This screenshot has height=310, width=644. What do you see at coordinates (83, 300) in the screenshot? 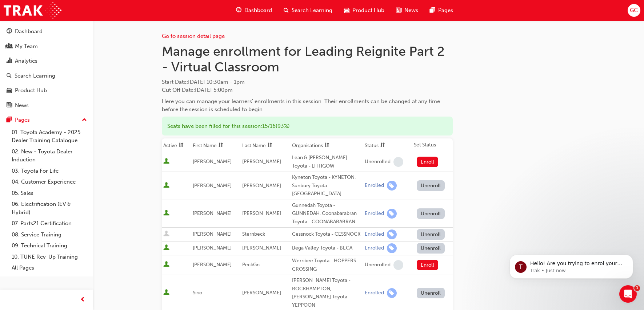
I see `span: prev-icon` at bounding box center [83, 300].